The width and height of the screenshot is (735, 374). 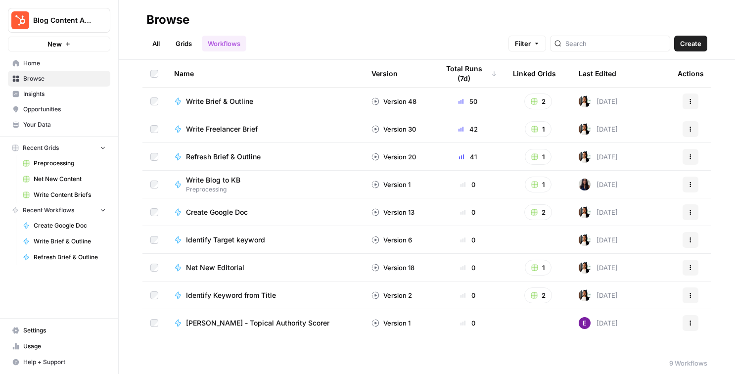 What do you see at coordinates (64, 362) in the screenshot?
I see `span: Help + Support` at bounding box center [64, 362].